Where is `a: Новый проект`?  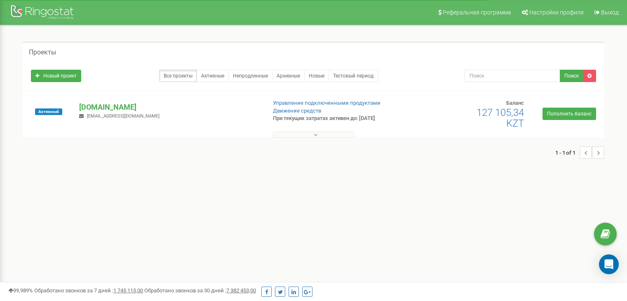
a: Новый проект is located at coordinates (56, 76).